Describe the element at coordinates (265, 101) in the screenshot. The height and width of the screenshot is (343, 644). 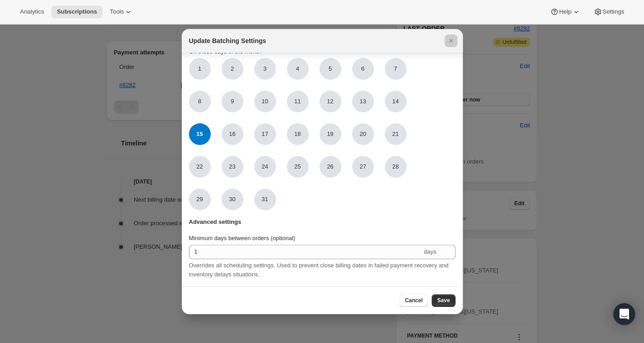
I see `span: 10` at that location.